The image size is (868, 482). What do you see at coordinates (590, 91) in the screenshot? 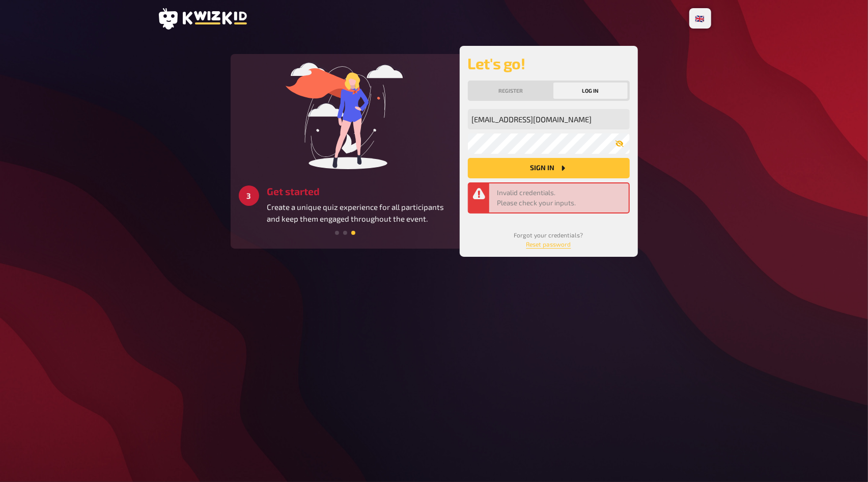
I see `a: Log in` at bounding box center [590, 91].